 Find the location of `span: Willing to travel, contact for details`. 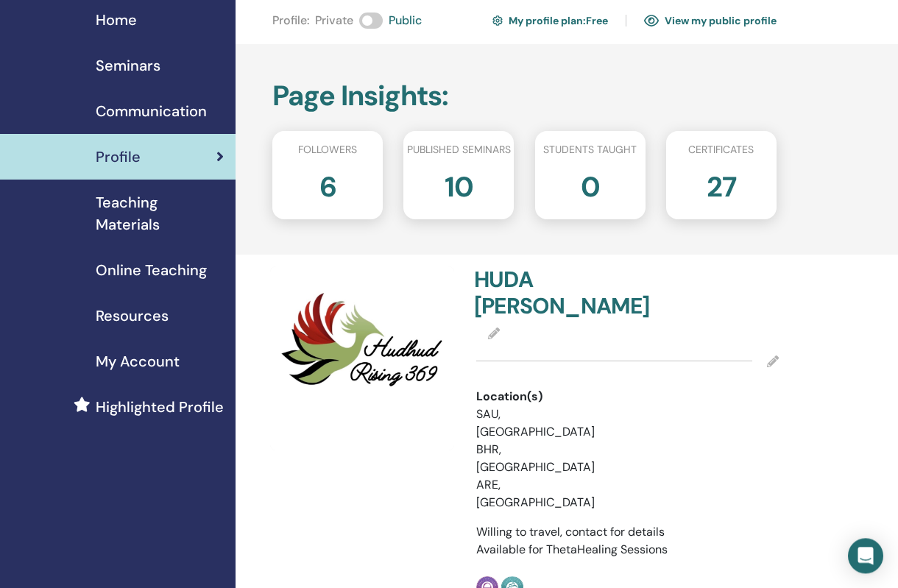

span: Willing to travel, contact for details is located at coordinates (570, 531).